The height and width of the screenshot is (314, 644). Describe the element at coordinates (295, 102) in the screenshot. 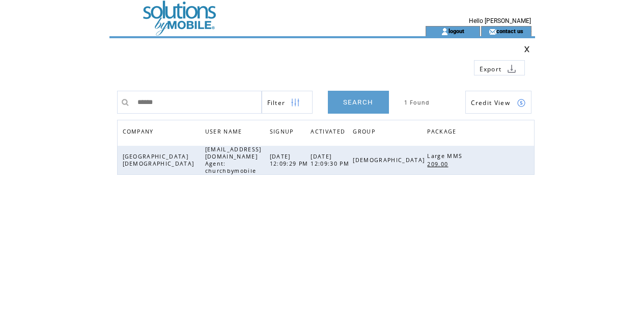

I see `img: filters.png` at that location.